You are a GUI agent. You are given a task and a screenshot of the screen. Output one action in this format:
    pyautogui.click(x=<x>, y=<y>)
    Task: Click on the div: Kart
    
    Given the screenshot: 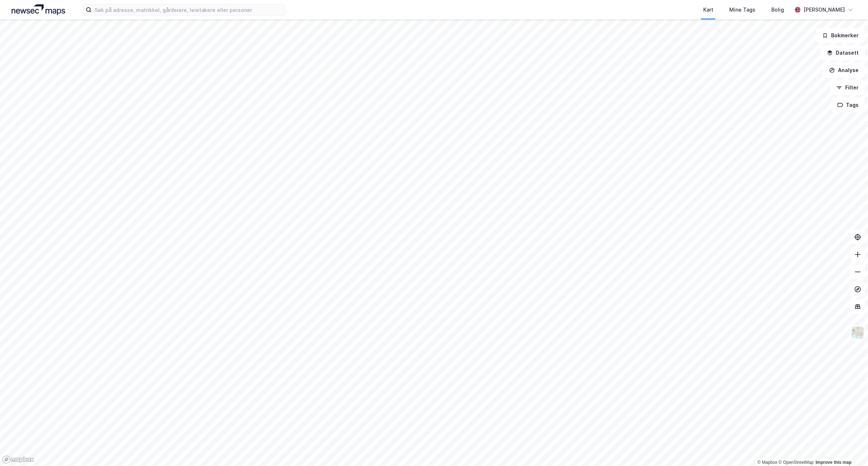 What is the action you would take?
    pyautogui.click(x=708, y=10)
    